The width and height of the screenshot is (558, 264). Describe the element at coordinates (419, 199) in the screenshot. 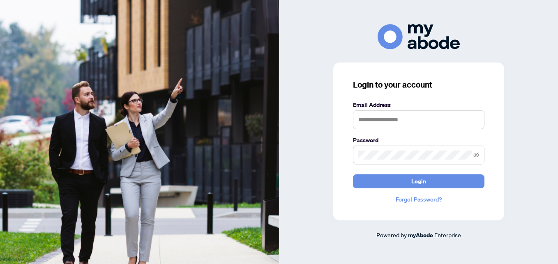

I see `a: Forgot Password?` at that location.